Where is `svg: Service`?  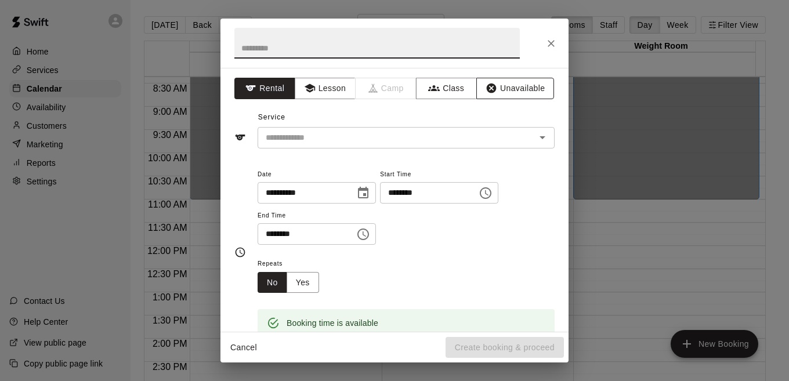 svg: Service is located at coordinates (240, 138).